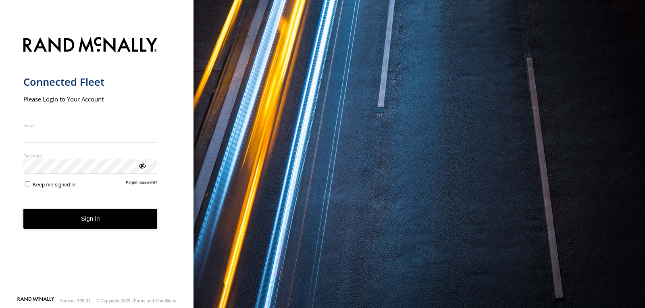 The width and height of the screenshot is (645, 308). Describe the element at coordinates (54, 185) in the screenshot. I see `span: Keep me signed in` at that location.